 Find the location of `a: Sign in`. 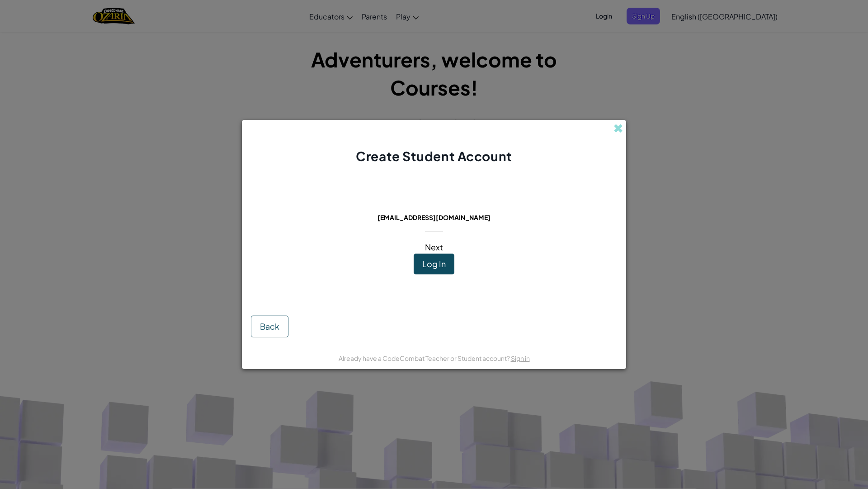

a: Sign in is located at coordinates (521, 358).